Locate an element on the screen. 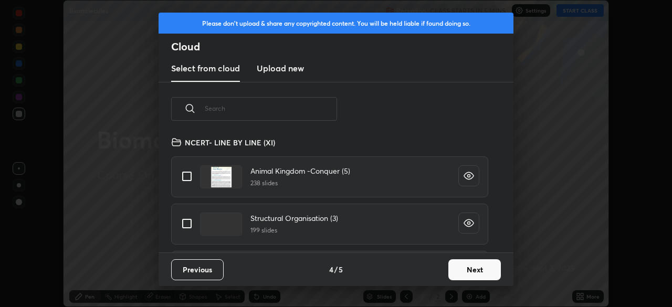 This screenshot has width=672, height=307. h3: Select from cloud is located at coordinates (205, 68).